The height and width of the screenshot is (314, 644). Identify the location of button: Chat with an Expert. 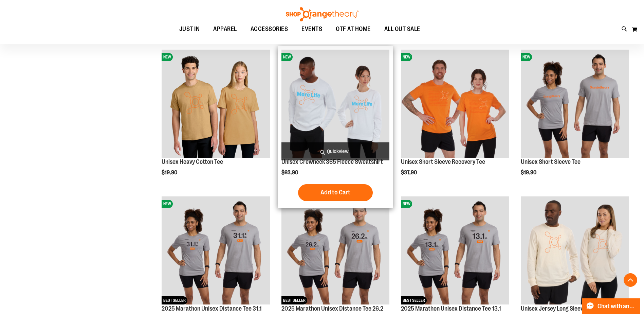
(611, 306).